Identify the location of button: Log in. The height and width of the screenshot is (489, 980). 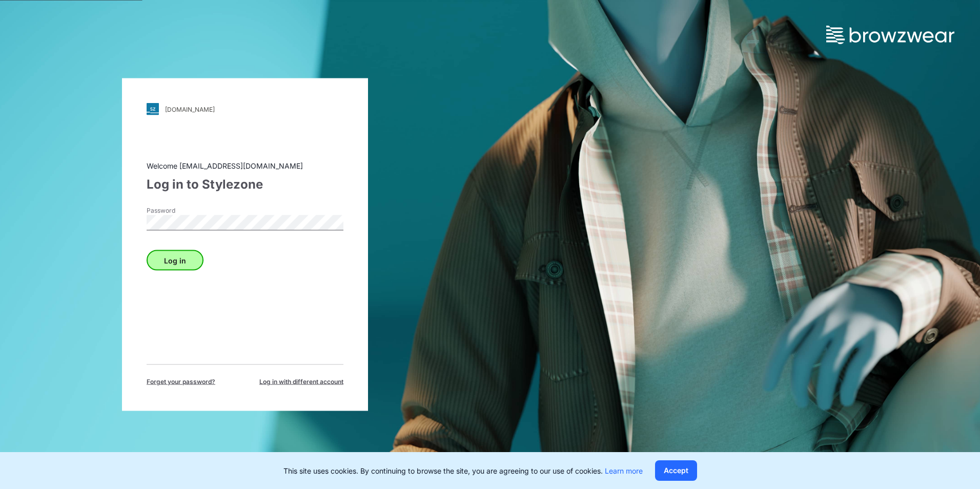
(175, 260).